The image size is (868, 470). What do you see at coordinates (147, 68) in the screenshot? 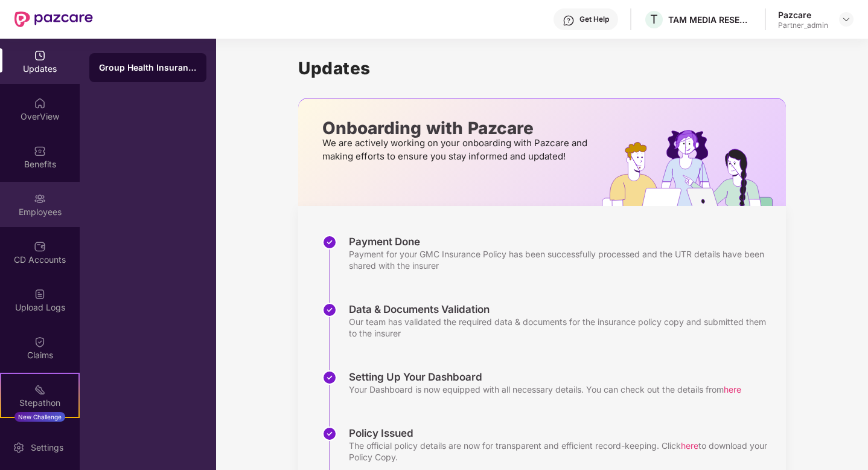
I see `div: Group Health Insurance` at bounding box center [147, 68].